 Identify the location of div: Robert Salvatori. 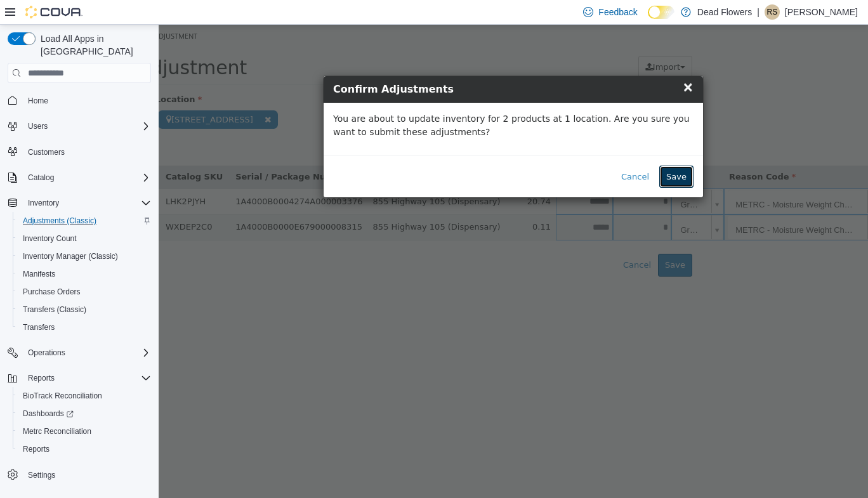
(772, 12).